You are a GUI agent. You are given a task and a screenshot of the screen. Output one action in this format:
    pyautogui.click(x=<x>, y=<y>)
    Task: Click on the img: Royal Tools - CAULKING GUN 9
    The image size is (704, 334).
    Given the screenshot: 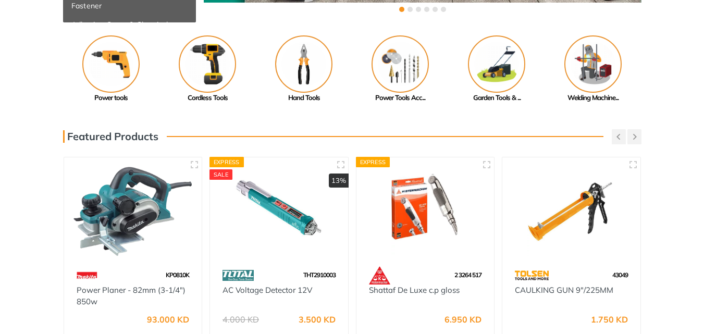 What is the action you would take?
    pyautogui.click(x=571, y=211)
    